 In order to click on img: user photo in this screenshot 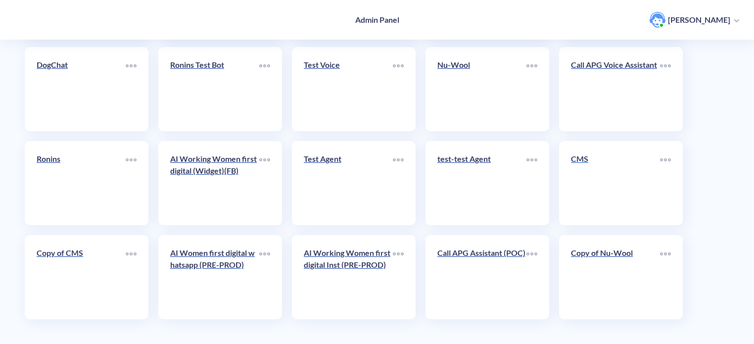, I will do `click(658, 20)`.